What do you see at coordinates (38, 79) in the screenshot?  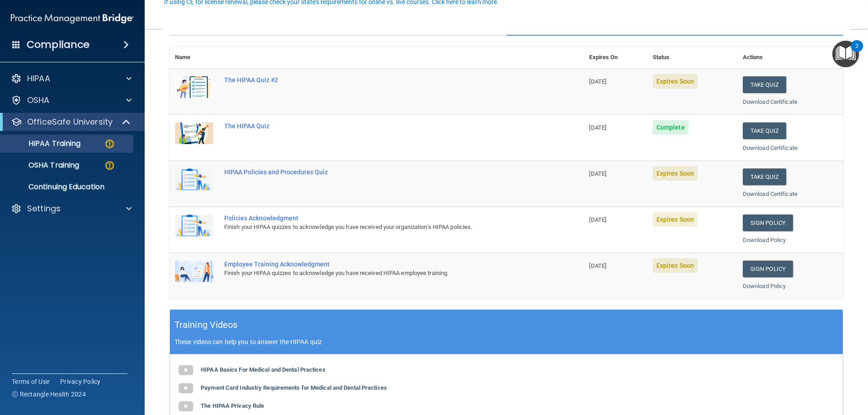 I see `p: HIPAA` at bounding box center [38, 79].